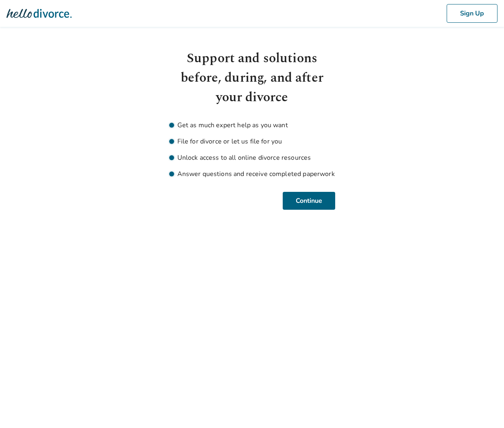  What do you see at coordinates (472, 13) in the screenshot?
I see `button: Sign Up` at bounding box center [472, 13].